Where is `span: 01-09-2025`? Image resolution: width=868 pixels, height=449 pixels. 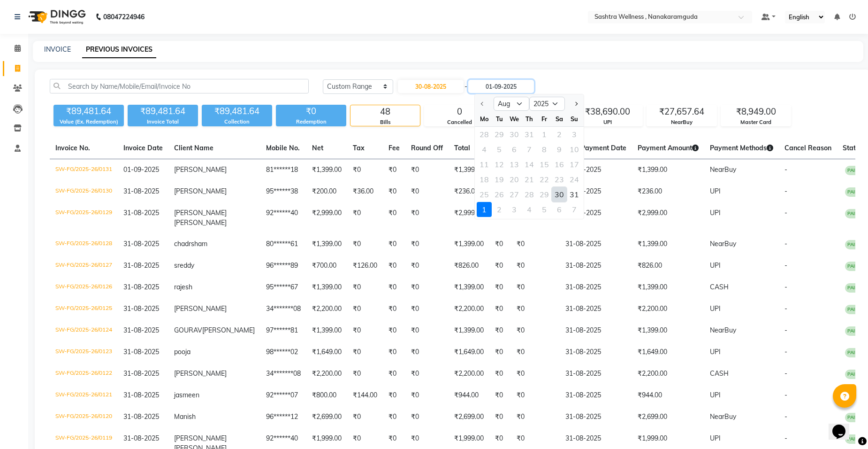
span: 01-09-2025 is located at coordinates (141, 169).